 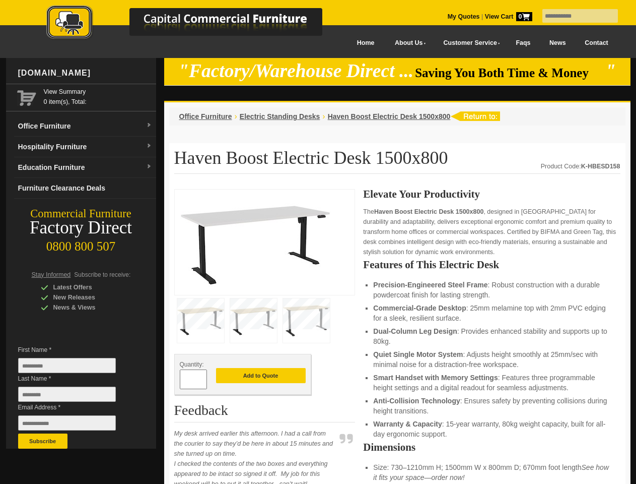 I want to click on a: My Quotes, so click(x=464, y=17).